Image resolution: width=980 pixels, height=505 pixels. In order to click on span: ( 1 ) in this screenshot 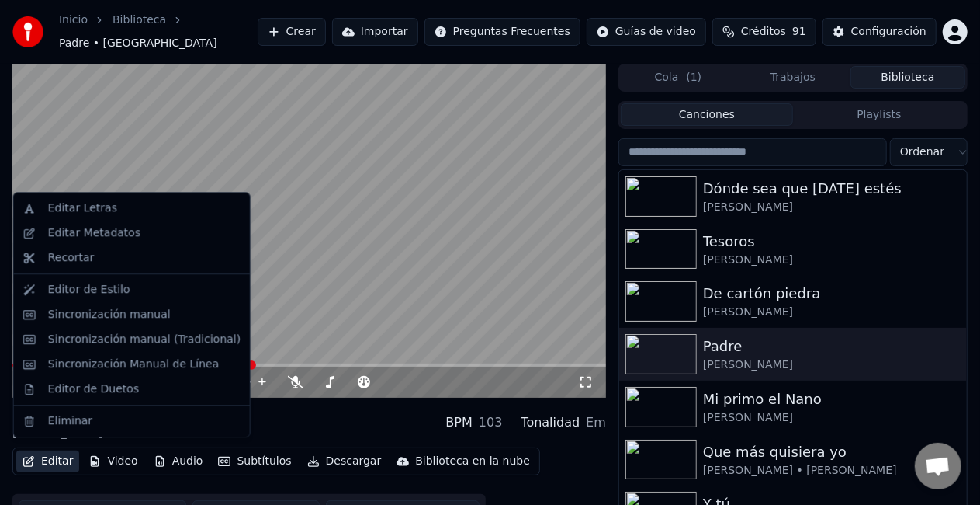, I will do `click(694, 77)`.